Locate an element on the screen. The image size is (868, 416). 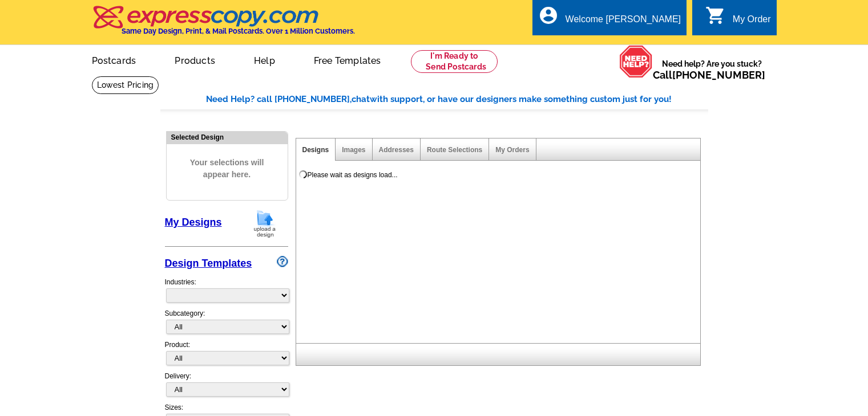
a: My Orders is located at coordinates (512, 150).